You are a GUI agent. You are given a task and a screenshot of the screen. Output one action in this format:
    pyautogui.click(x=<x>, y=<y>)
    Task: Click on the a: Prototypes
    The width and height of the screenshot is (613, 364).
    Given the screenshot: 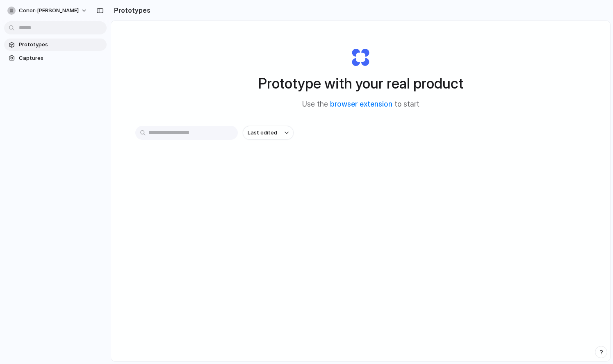 What is the action you would take?
    pyautogui.click(x=55, y=44)
    